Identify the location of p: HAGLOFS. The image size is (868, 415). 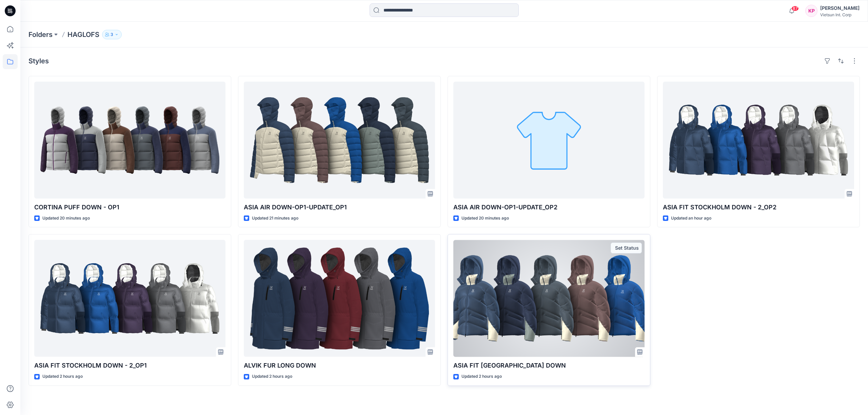
(83, 34).